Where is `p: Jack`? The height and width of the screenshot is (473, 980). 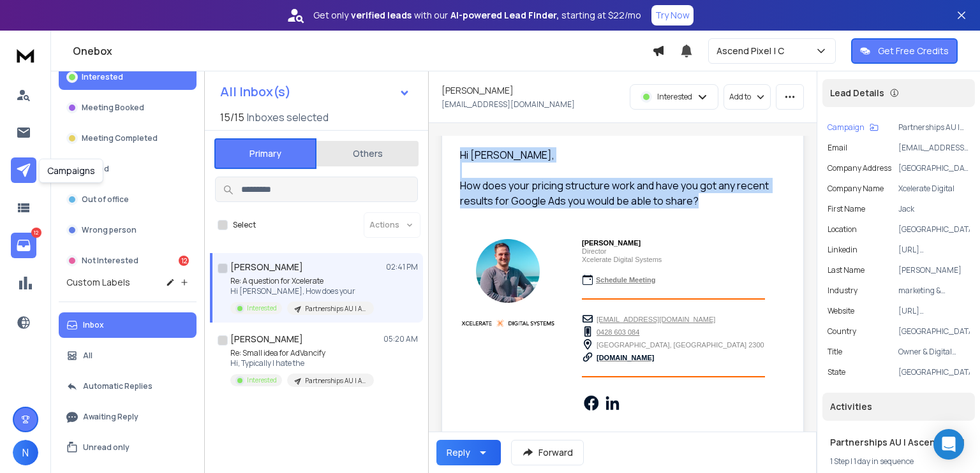
p: Jack is located at coordinates (934, 209).